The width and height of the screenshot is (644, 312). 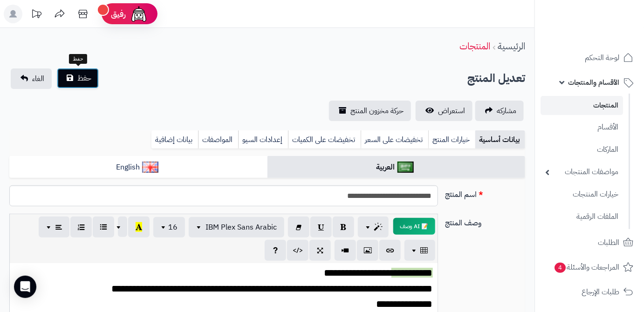 I want to click on label: وصف المنتج, so click(x=485, y=221).